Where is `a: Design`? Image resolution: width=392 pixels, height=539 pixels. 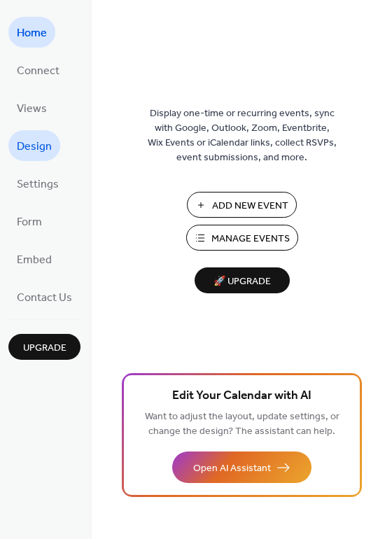
a: Design is located at coordinates (35, 146).